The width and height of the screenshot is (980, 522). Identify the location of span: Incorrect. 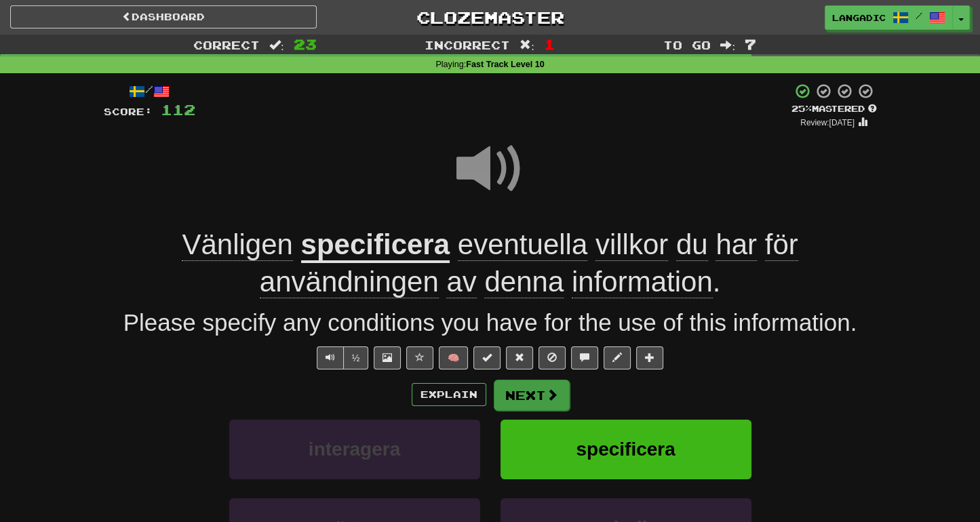
(467, 45).